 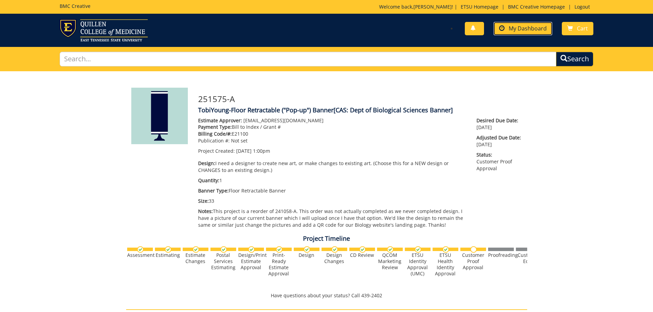 What do you see at coordinates (306, 255) in the screenshot?
I see `div: Design` at bounding box center [306, 255].